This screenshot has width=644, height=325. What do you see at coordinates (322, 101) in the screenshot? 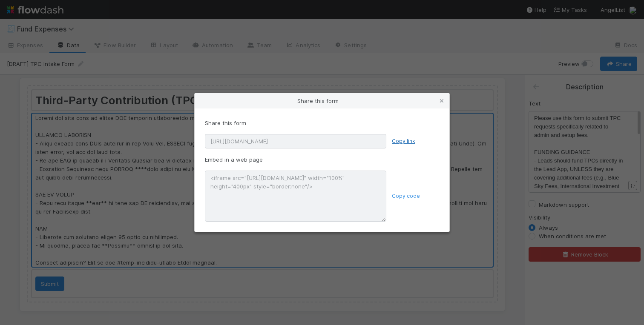
I see `div: Share this form` at bounding box center [322, 101].